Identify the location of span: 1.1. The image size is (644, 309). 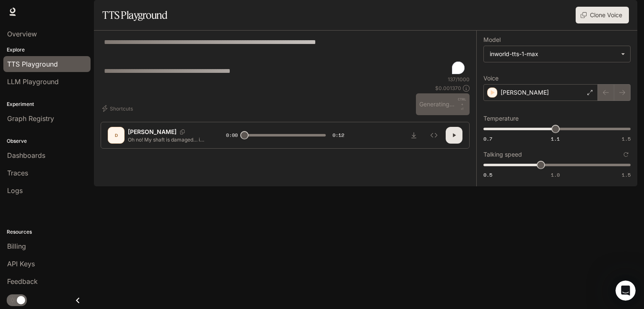
(555, 139).